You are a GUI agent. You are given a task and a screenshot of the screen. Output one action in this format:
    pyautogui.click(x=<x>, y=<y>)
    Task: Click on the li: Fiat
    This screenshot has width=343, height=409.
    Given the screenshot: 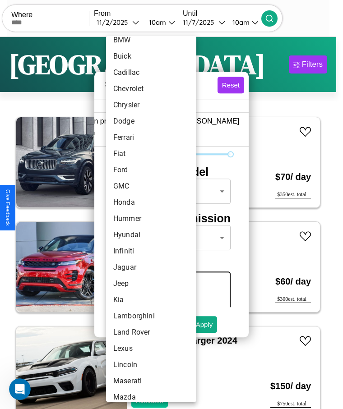 What is the action you would take?
    pyautogui.click(x=151, y=154)
    